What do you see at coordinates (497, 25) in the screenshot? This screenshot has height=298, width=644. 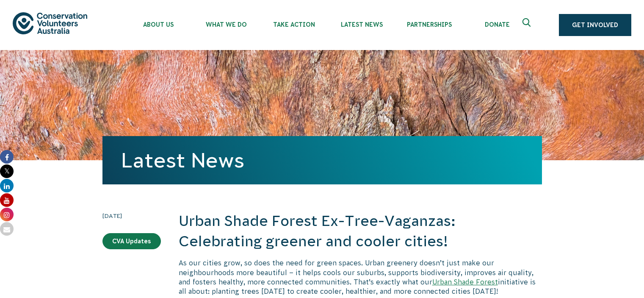 I see `span: Donate` at bounding box center [497, 25].